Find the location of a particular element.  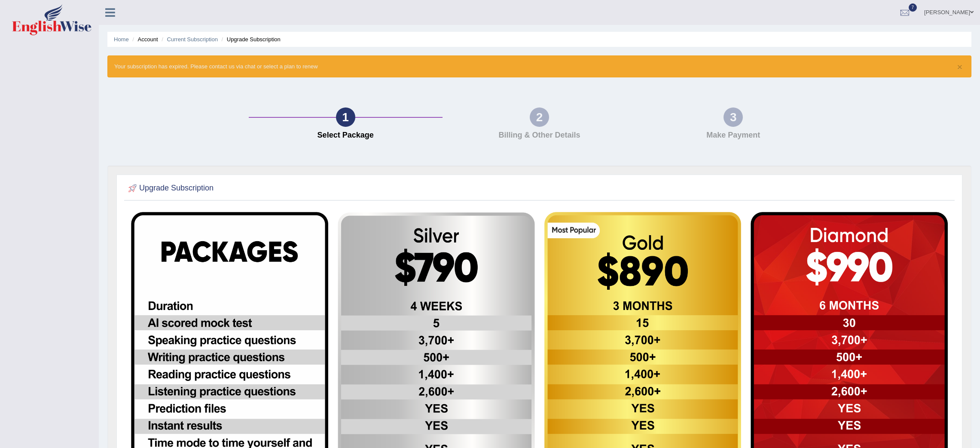

li: Upgrade Subscription is located at coordinates (250, 39).